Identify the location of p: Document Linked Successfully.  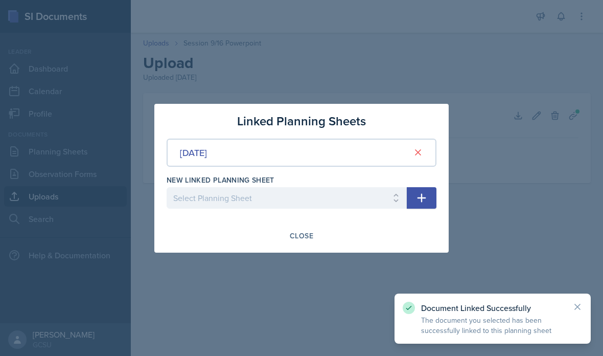
(493, 308).